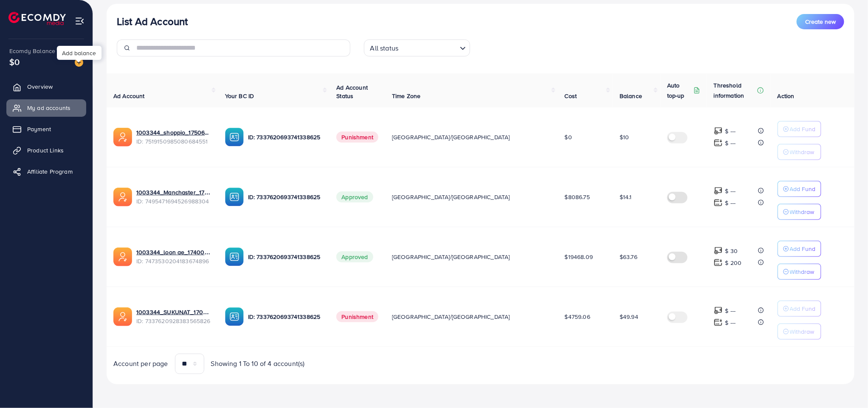 The width and height of the screenshot is (868, 408). Describe the element at coordinates (173, 132) in the screenshot. I see `a: 1003344_shoppio_1750688962312` at that location.